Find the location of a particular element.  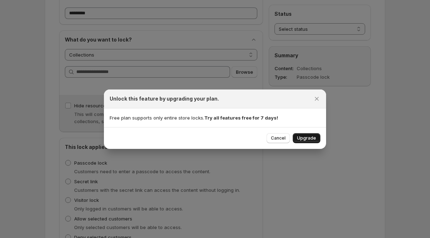

button: Close is located at coordinates (317, 99).